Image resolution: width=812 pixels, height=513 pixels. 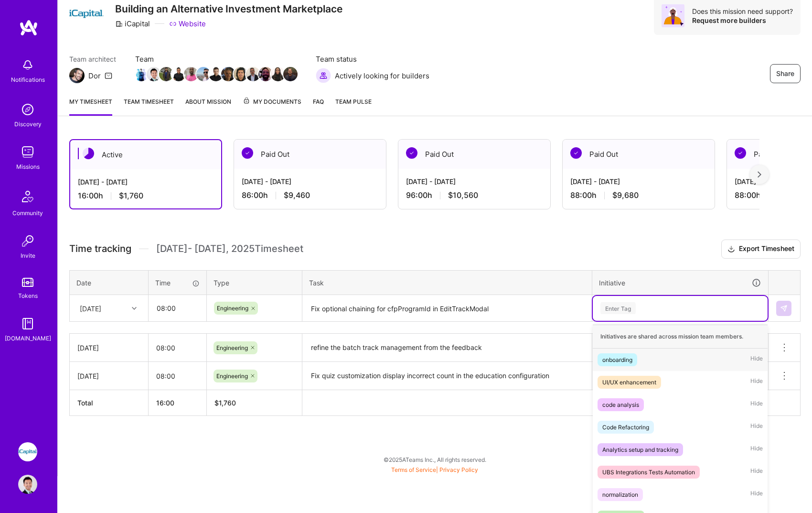 I want to click on textarea: Fix quiz customization display incorrect count in the education configuration, so click(x=448, y=376).